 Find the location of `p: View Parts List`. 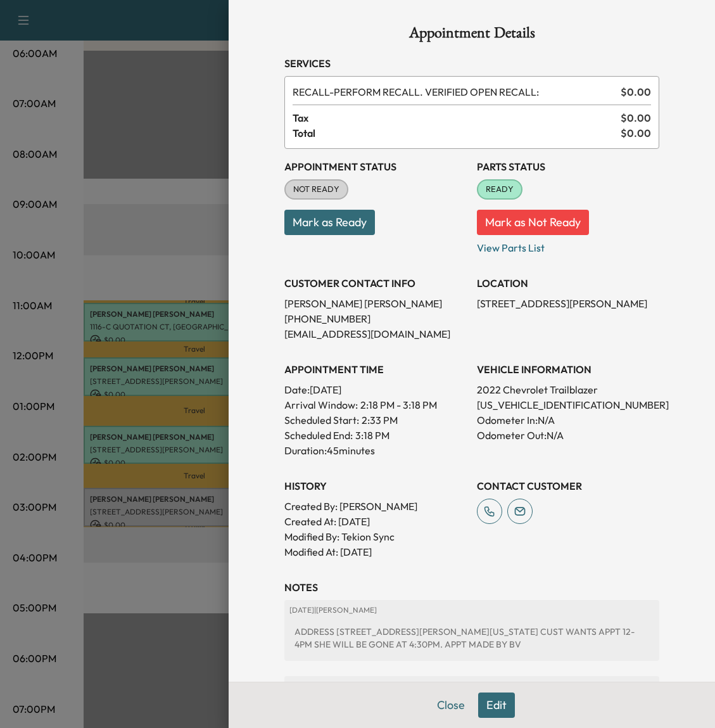

p: View Parts List is located at coordinates (568, 245).